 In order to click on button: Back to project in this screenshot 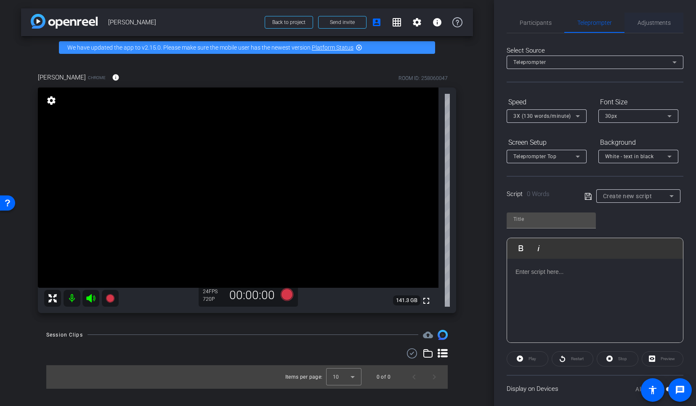, I will do `click(288, 22)`.